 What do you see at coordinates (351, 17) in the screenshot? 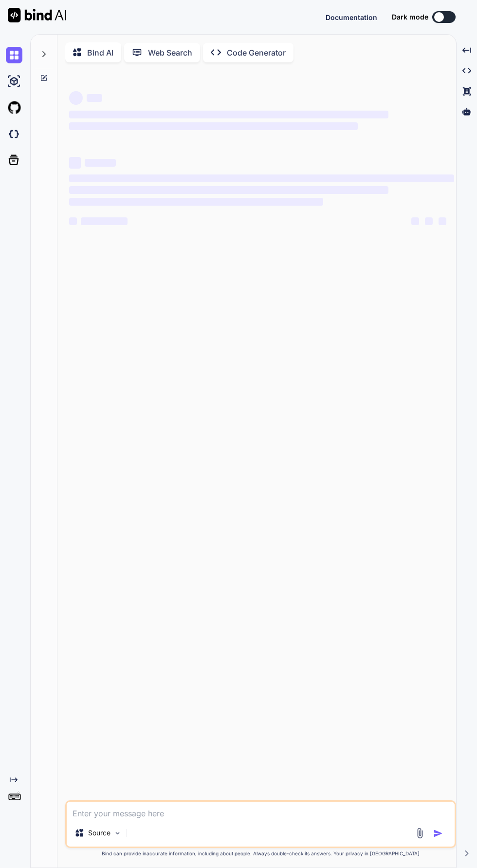
I see `span: Documentation` at bounding box center [351, 17].